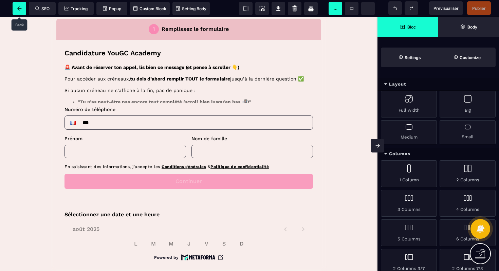 Image resolution: width=499 pixels, height=271 pixels. I want to click on span: Numéro de téléphone, so click(39, 104).